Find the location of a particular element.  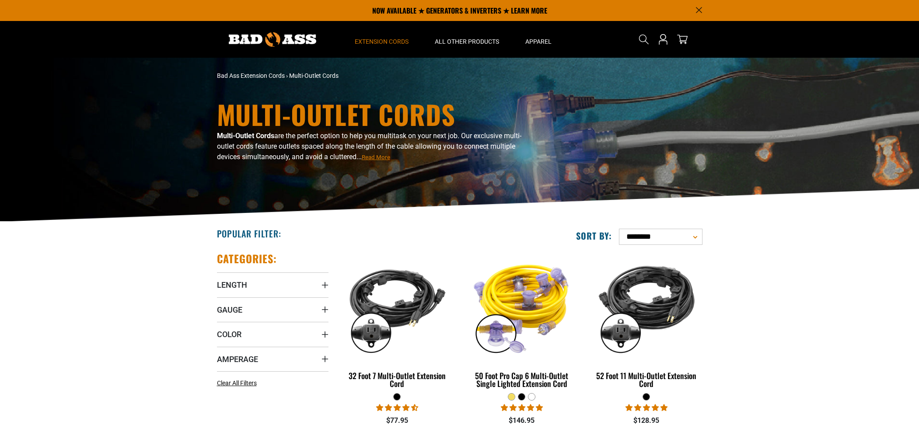

img: Bad Ass Extension Cords is located at coordinates (272, 39).